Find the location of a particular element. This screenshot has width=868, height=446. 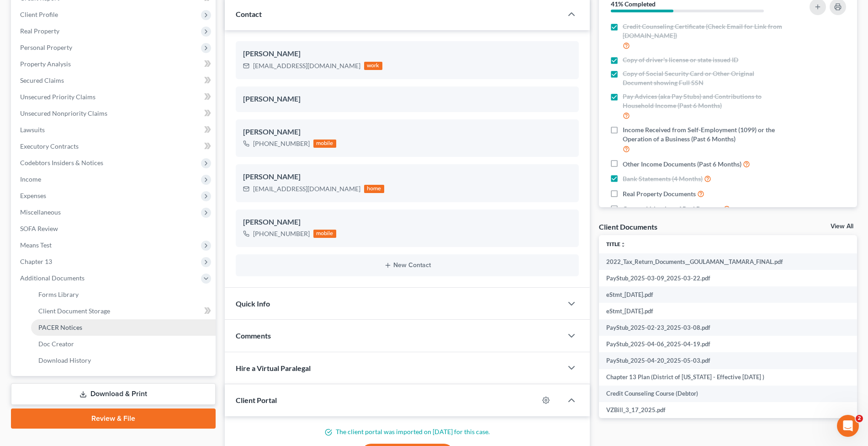

span: PACER Notices is located at coordinates (60, 327).